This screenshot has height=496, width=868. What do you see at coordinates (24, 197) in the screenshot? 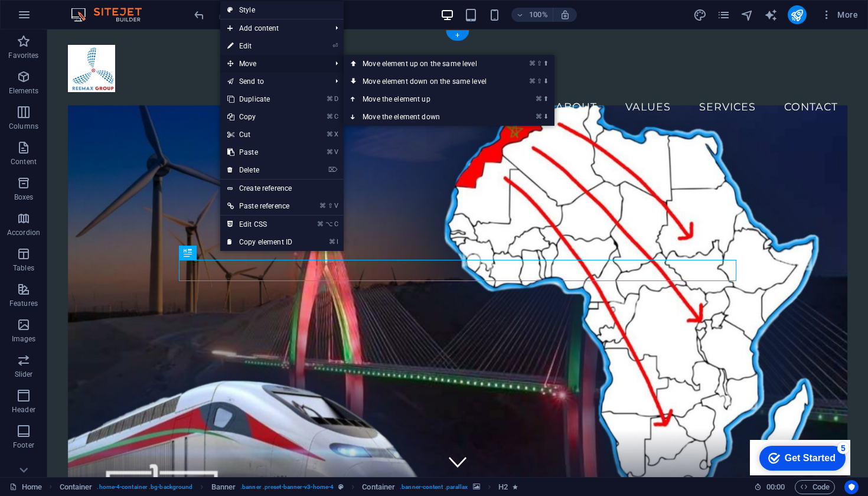
I see `p: Boxes` at bounding box center [24, 197].